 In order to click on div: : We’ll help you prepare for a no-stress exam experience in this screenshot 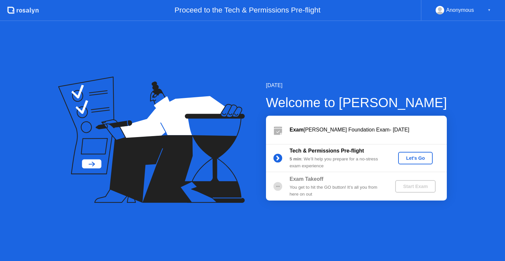, I will do `click(337, 162)`.